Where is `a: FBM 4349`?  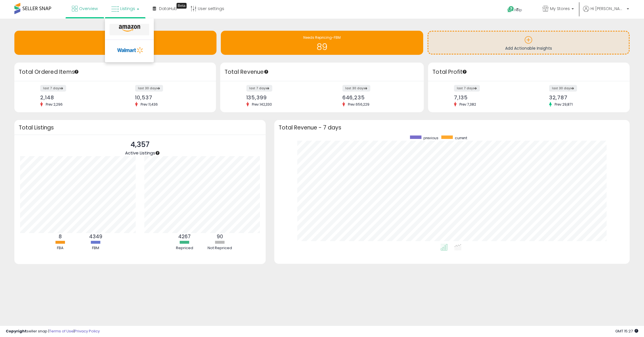 a: FBM 4349 is located at coordinates (115, 43).